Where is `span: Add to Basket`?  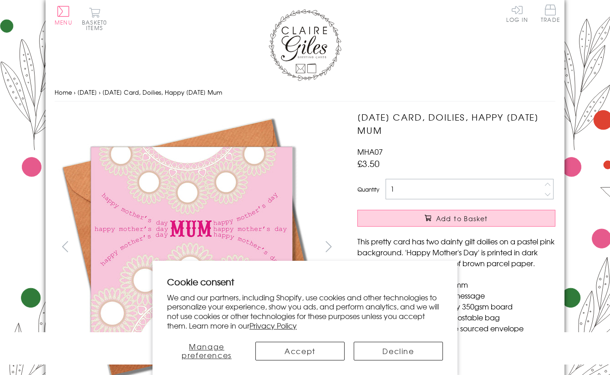 span: Add to Basket is located at coordinates (462, 219).